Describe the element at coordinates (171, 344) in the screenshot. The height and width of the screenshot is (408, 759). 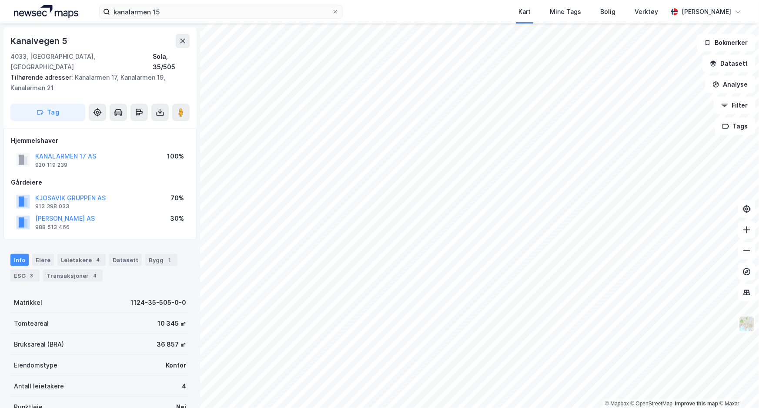
I see `div: 36 857 ㎡` at that location.